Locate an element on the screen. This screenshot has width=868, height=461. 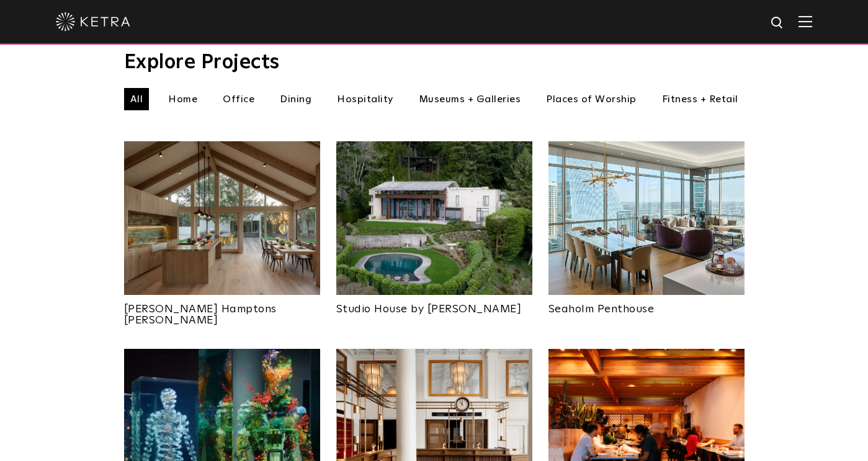
h3: Explore Projects is located at coordinates (434, 62).